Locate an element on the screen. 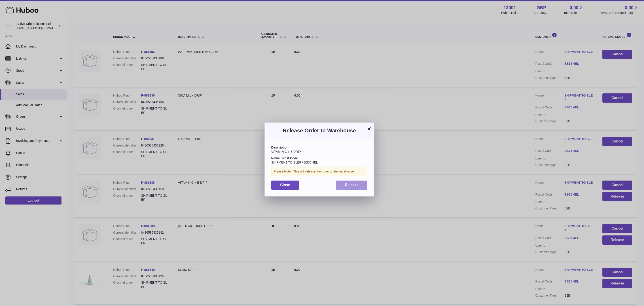  h3: Release Order to Warehouse is located at coordinates (319, 130).